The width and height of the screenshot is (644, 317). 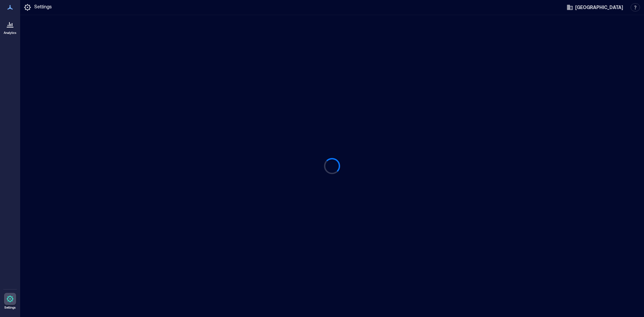 What do you see at coordinates (10, 302) in the screenshot?
I see `a: Settings` at bounding box center [10, 302].